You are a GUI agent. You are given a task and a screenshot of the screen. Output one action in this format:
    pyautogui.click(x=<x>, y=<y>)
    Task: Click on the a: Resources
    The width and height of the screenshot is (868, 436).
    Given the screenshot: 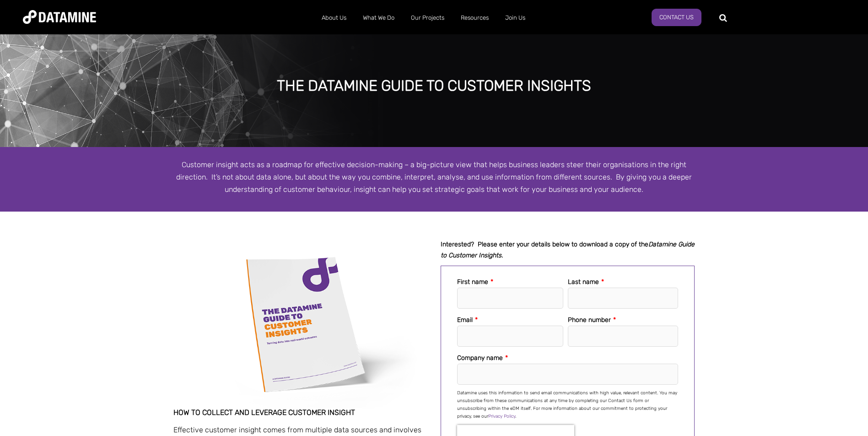 What is the action you would take?
    pyautogui.click(x=474, y=18)
    